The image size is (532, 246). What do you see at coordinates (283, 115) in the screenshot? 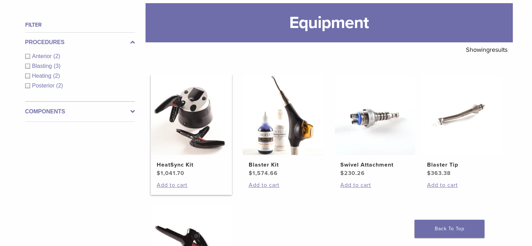
I see `img: Blaster Kit` at bounding box center [283, 115].